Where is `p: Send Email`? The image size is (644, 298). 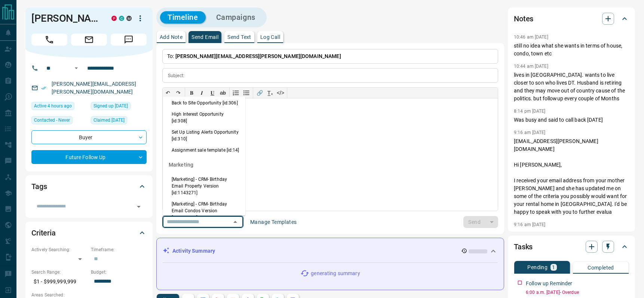 p: Send Email is located at coordinates (205, 37).